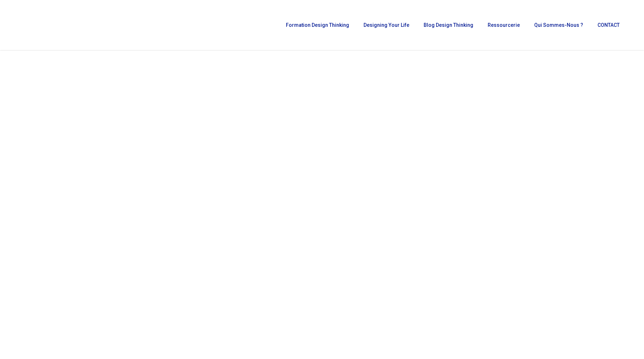  What do you see at coordinates (558, 25) in the screenshot?
I see `a: Qui sommes-nous ?` at bounding box center [558, 25].